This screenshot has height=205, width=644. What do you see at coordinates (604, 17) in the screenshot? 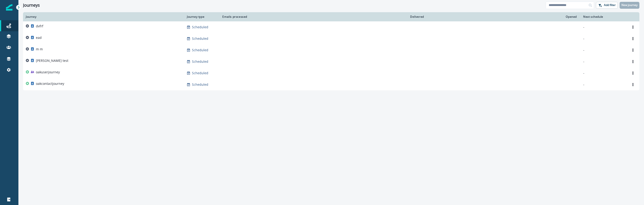
I see `div: Next schedule` at bounding box center [604, 17].